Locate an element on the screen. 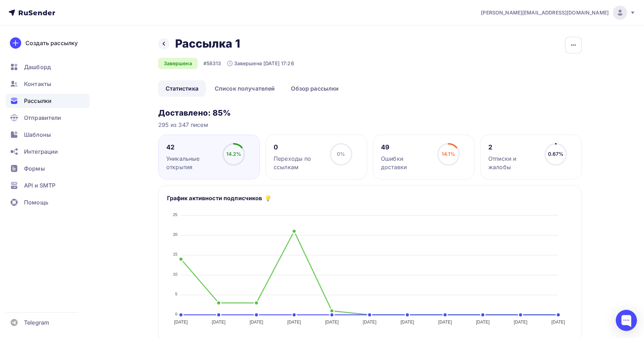 This screenshot has height=338, width=644. span: Помощь is located at coordinates (36, 203).